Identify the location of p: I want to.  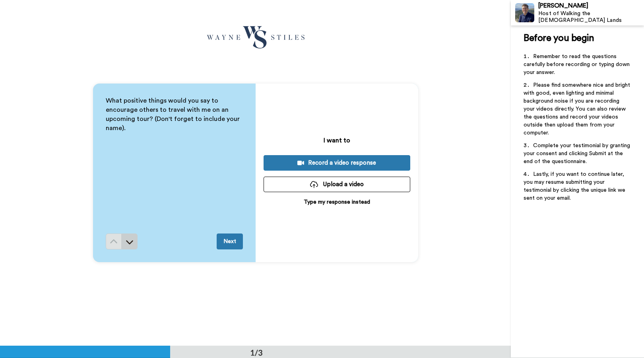
(337, 140).